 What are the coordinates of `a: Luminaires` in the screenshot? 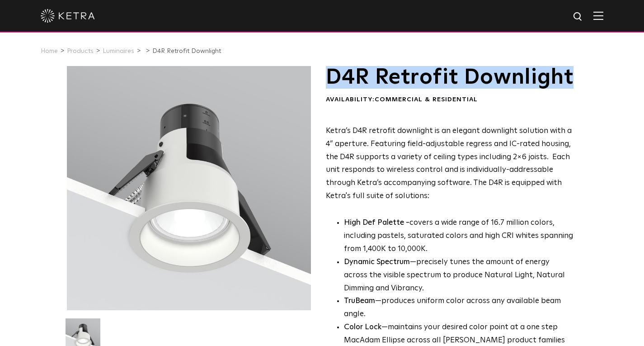 It's located at (118, 51).